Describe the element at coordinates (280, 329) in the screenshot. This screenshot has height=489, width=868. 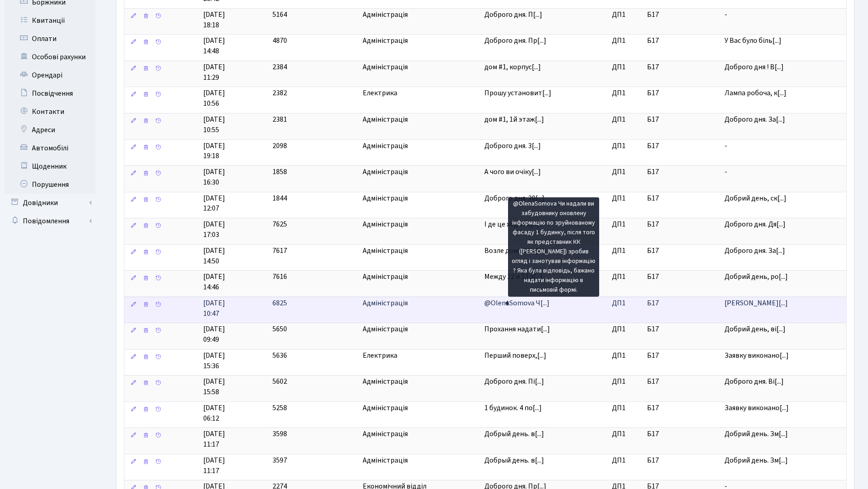
I see `span: 5650` at that location.